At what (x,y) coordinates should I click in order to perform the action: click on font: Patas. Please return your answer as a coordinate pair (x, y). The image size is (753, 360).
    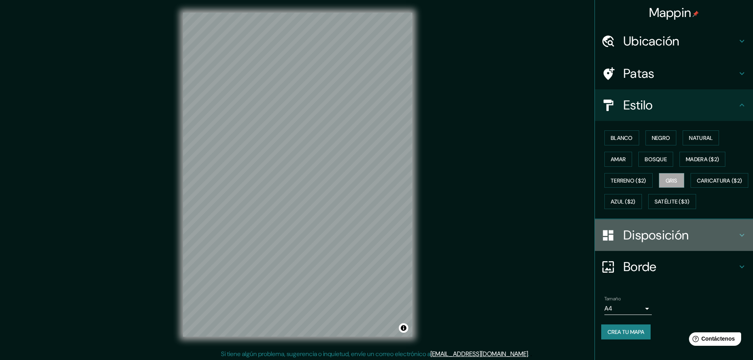
    Looking at the image, I should click on (639, 74).